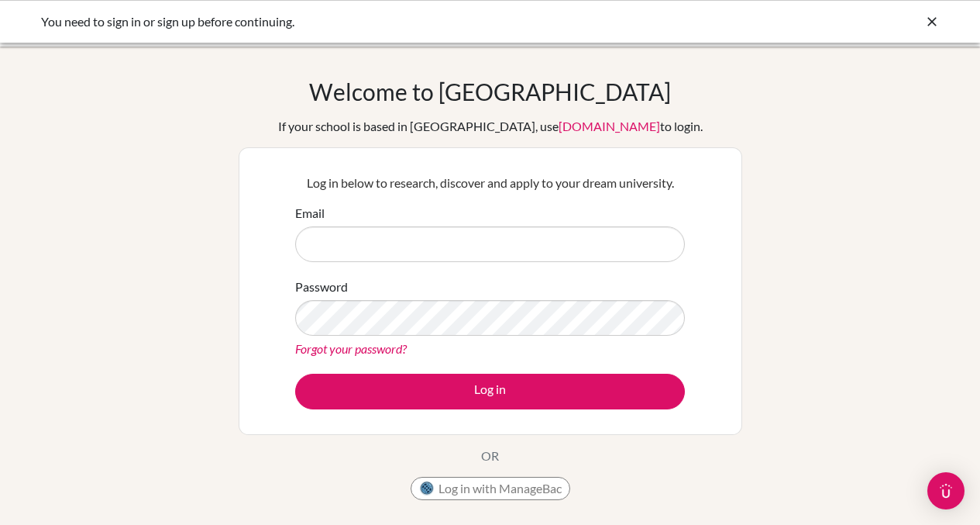 The width and height of the screenshot is (980, 525). What do you see at coordinates (374, 22) in the screenshot?
I see `div: You need to sign in or sign up before continuing.` at bounding box center [374, 22].